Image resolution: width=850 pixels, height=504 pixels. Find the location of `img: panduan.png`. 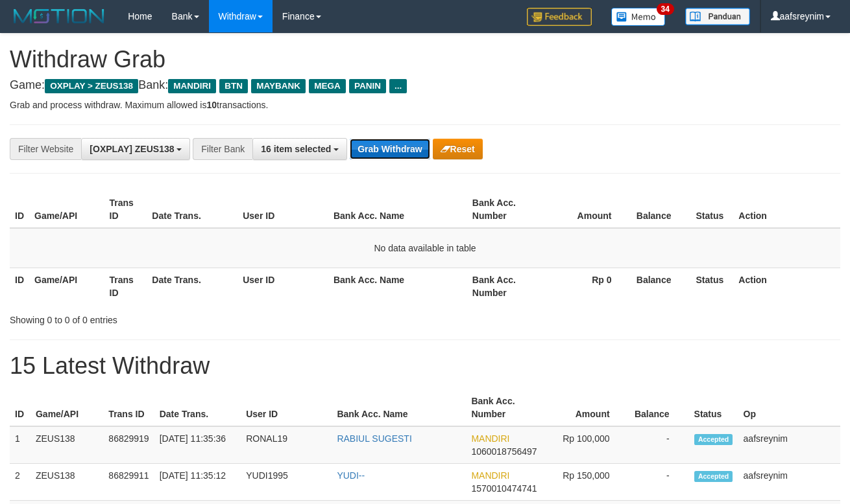

img: panduan.png is located at coordinates (717, 16).